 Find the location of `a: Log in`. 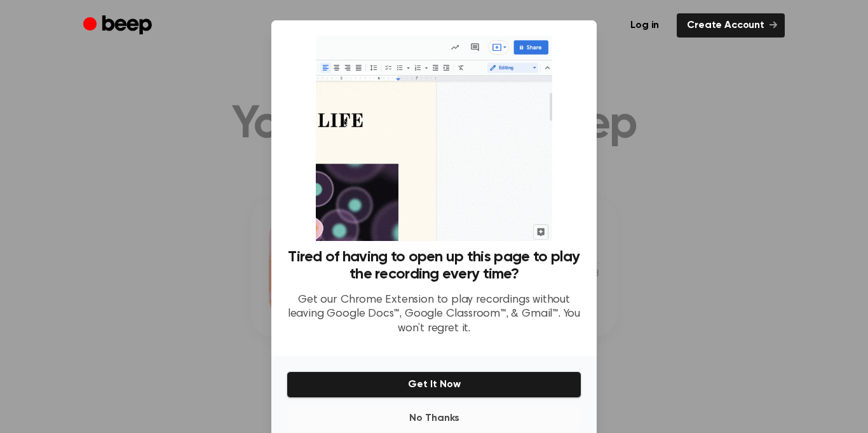

a: Log in is located at coordinates (644, 26).